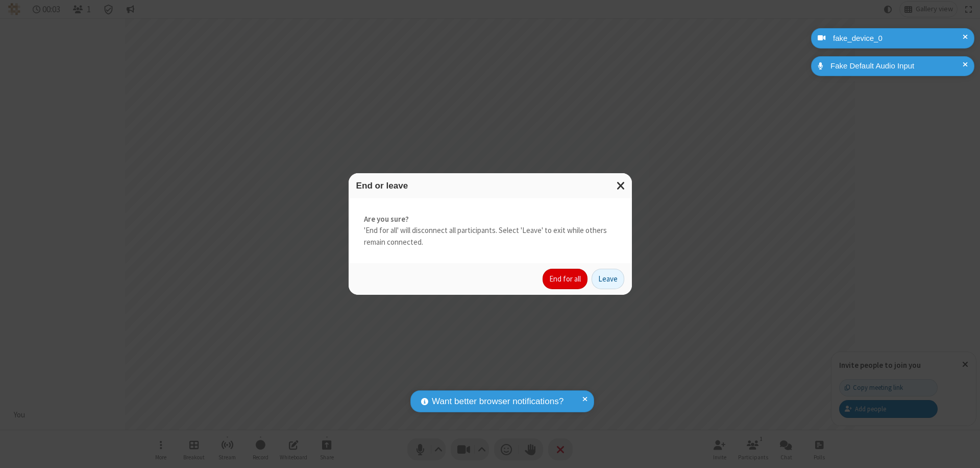  I want to click on button: Leave, so click(608, 279).